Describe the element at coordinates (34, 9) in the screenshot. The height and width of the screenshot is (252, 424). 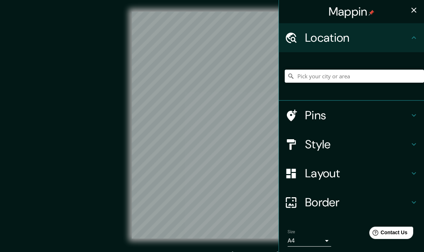
I see `span: Contact Us` at that location.